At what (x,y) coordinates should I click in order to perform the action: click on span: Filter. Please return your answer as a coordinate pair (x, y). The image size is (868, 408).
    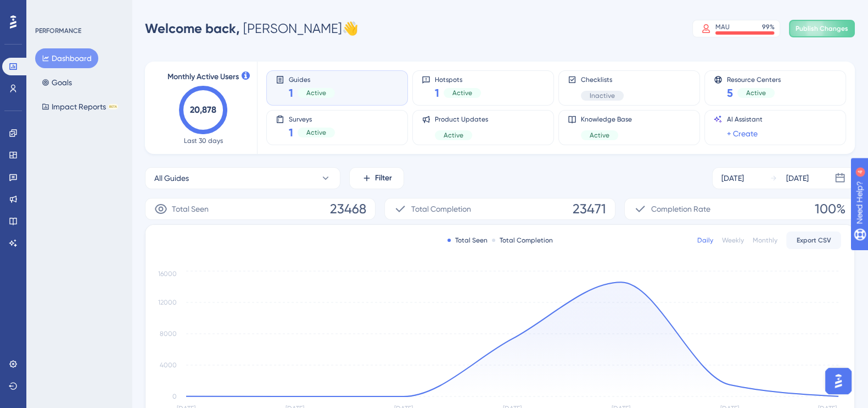
    Looking at the image, I should click on (383, 178).